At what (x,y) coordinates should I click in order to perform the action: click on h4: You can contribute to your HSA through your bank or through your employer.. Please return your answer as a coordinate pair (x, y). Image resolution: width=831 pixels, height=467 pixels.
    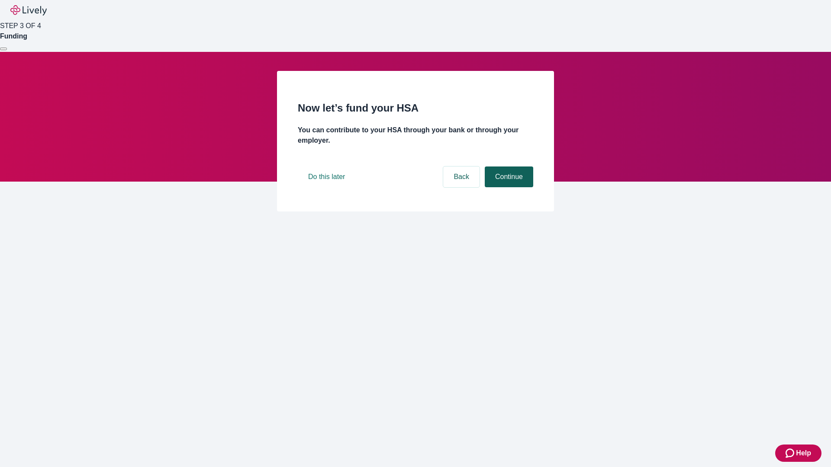
    Looking at the image, I should click on (415, 135).